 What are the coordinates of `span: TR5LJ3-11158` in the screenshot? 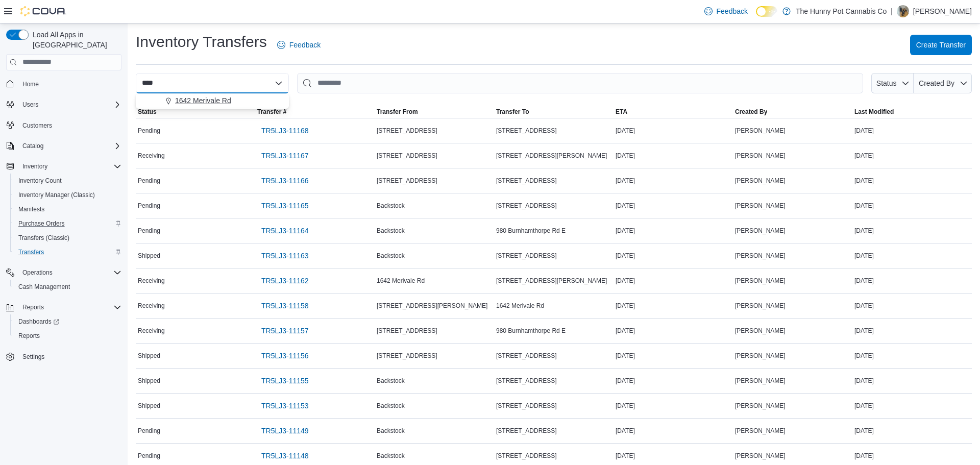 It's located at (285, 306).